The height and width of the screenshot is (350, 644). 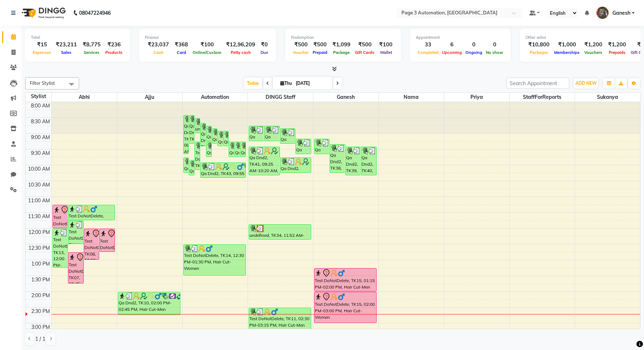 I want to click on span: Ajju, so click(x=150, y=97).